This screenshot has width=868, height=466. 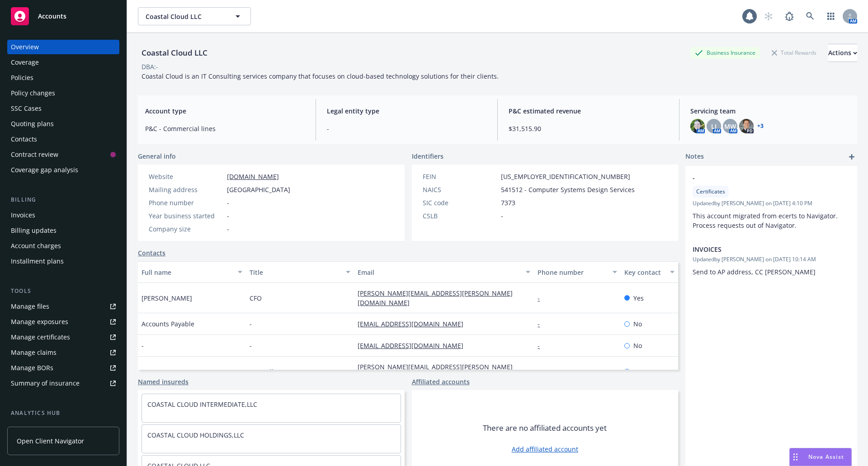 I want to click on div: Business Insurance, so click(x=725, y=53).